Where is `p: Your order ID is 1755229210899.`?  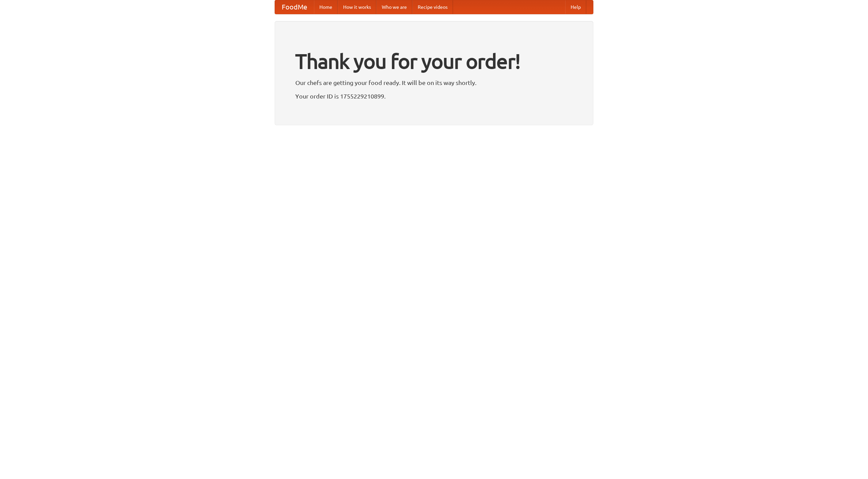
p: Your order ID is 1755229210899. is located at coordinates (434, 96).